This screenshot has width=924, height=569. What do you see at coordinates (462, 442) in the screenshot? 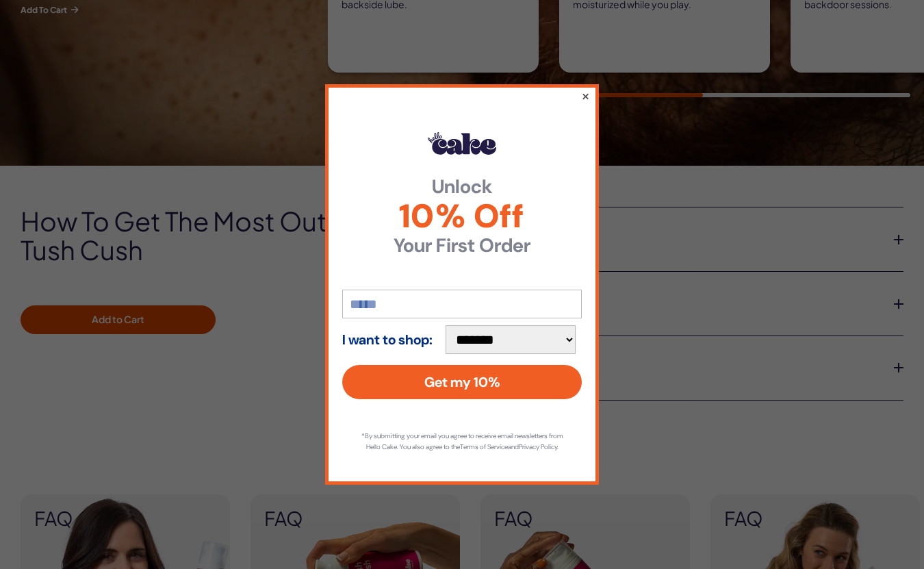
I see `p: *By submitting your email you agree to receive email newsletters from Hello Cake. You also agree ...` at bounding box center [462, 442].